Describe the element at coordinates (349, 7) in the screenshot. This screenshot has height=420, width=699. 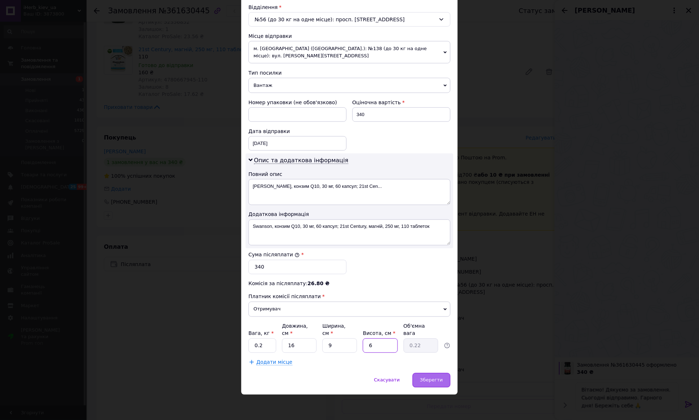
I see `div: Відділення` at that location.